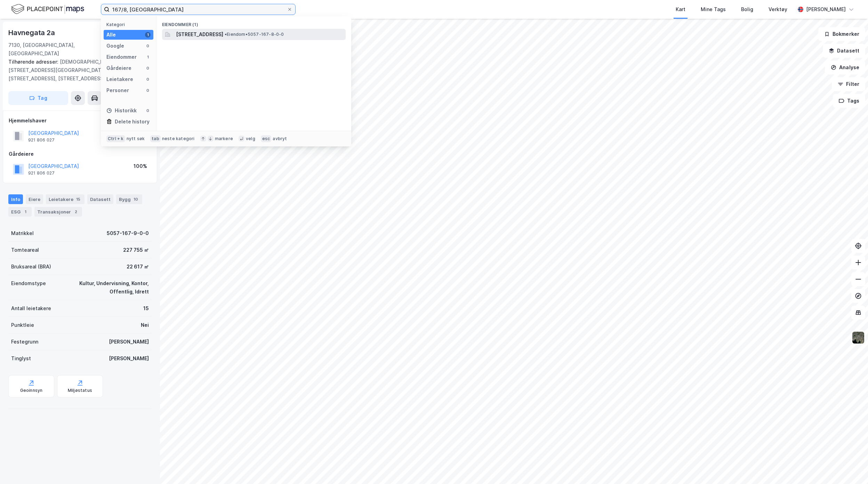 The width and height of the screenshot is (868, 484). What do you see at coordinates (121, 110) in the screenshot?
I see `div: Historikk` at bounding box center [121, 110].